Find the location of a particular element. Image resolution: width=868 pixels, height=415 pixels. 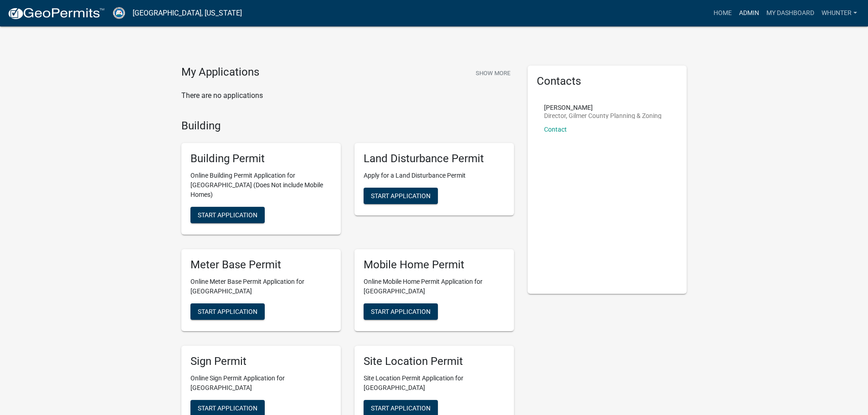

h5: Site Location Permit is located at coordinates (434, 361).